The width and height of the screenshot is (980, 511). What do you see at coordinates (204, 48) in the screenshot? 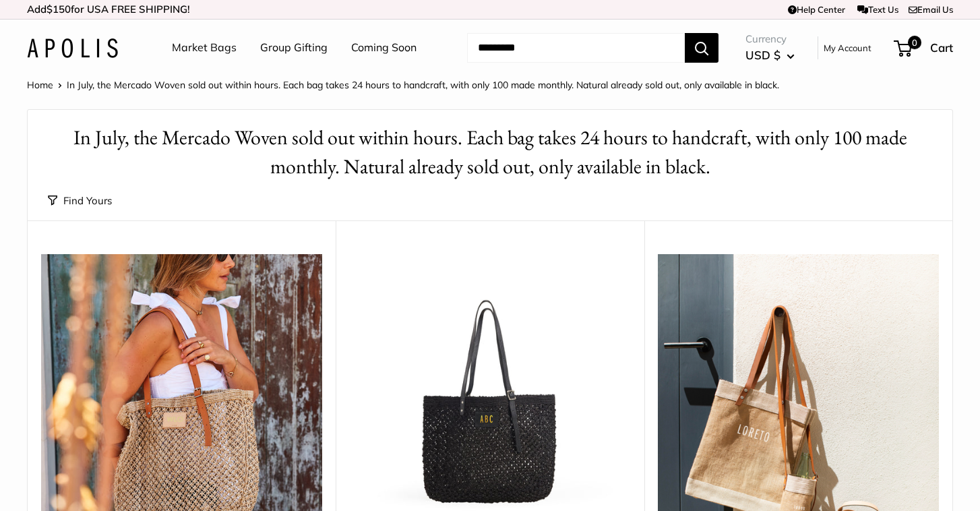
I see `a: Market Bags` at bounding box center [204, 48].